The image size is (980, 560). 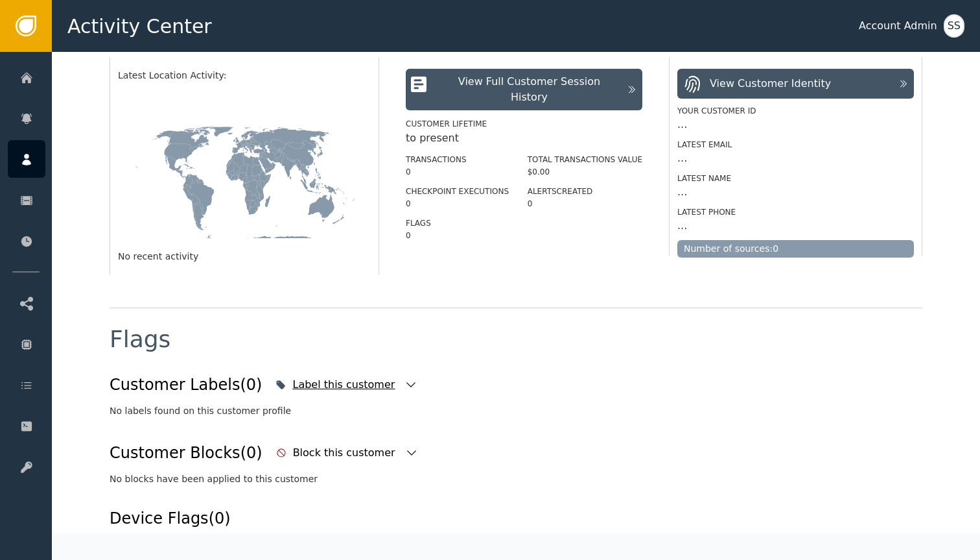 I want to click on div: Flags, so click(x=140, y=339).